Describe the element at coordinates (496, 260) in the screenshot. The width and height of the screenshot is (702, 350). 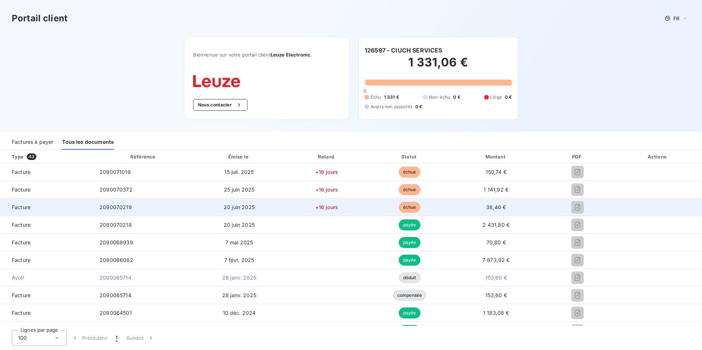
I see `span: 7 873,92 €` at that location.